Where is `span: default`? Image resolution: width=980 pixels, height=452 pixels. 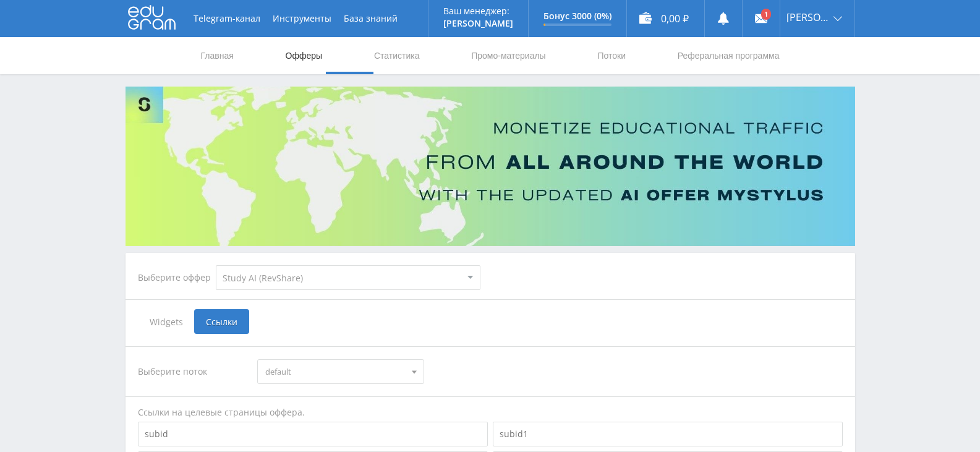
span: default is located at coordinates (335, 372).